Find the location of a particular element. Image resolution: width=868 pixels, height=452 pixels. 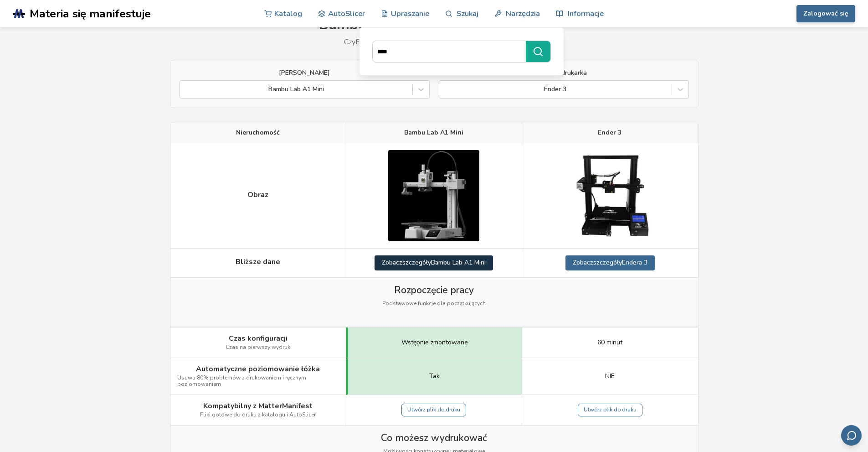

font: Pliki gotowe do druku z katalogu i AutoSlicer is located at coordinates (258, 415).